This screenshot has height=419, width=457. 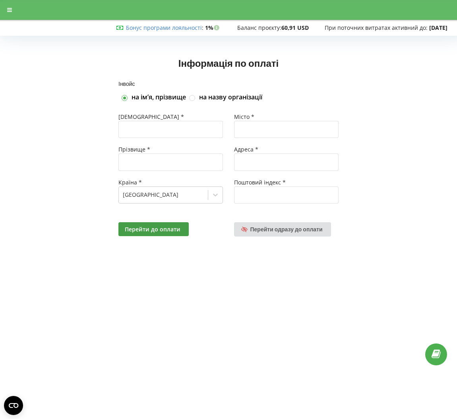 I want to click on button: Open CMP widget, so click(x=14, y=405).